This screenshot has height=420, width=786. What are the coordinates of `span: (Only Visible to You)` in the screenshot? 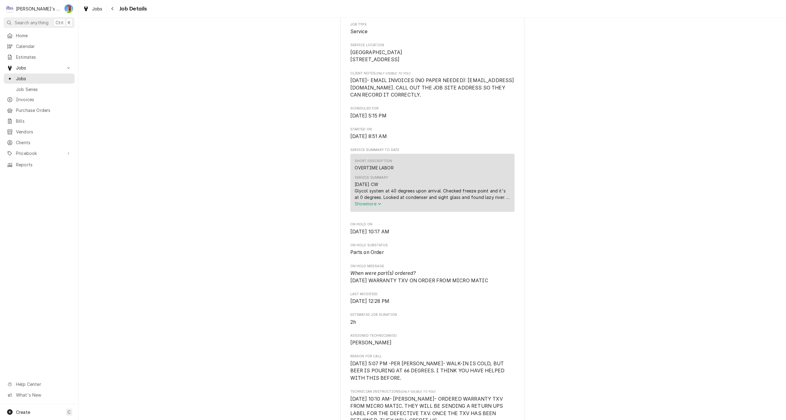 It's located at (418, 391).